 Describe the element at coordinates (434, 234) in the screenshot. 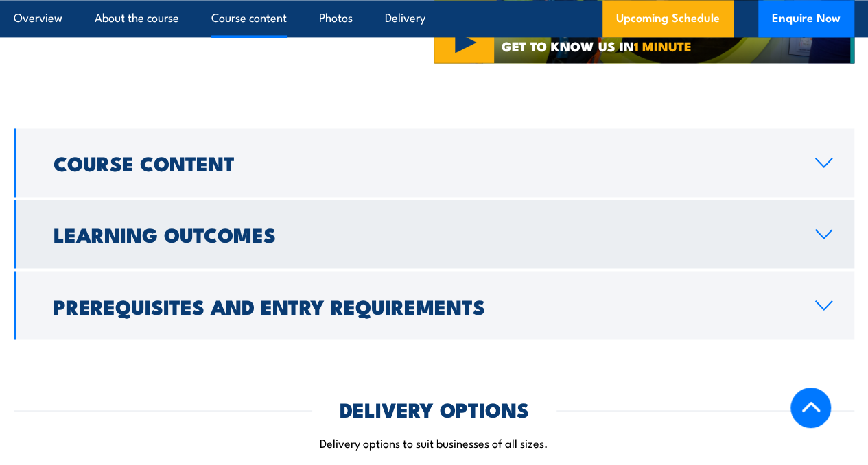

I see `a: Learning Outcomes` at that location.